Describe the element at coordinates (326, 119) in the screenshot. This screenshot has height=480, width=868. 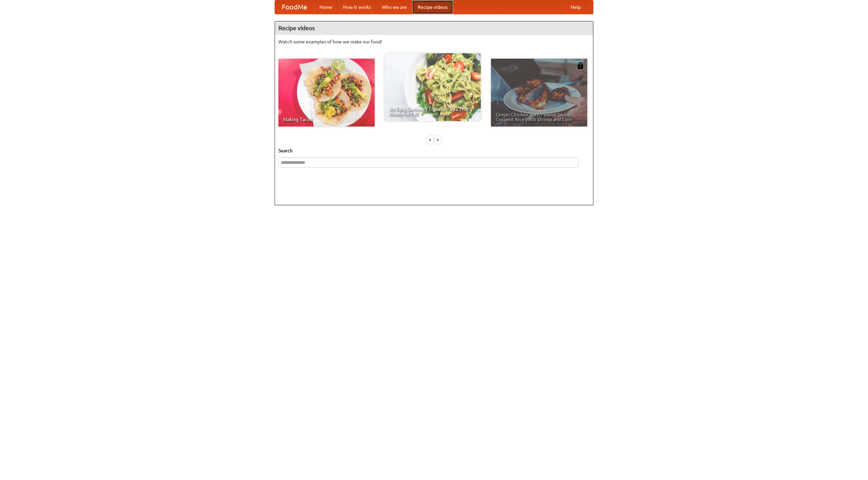
I see `span: Making Tacos` at that location.